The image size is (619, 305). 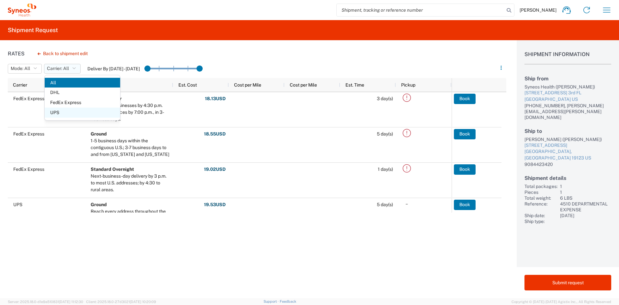 What do you see at coordinates (541, 215) in the screenshot?
I see `div: Ship date:` at bounding box center [541, 215].